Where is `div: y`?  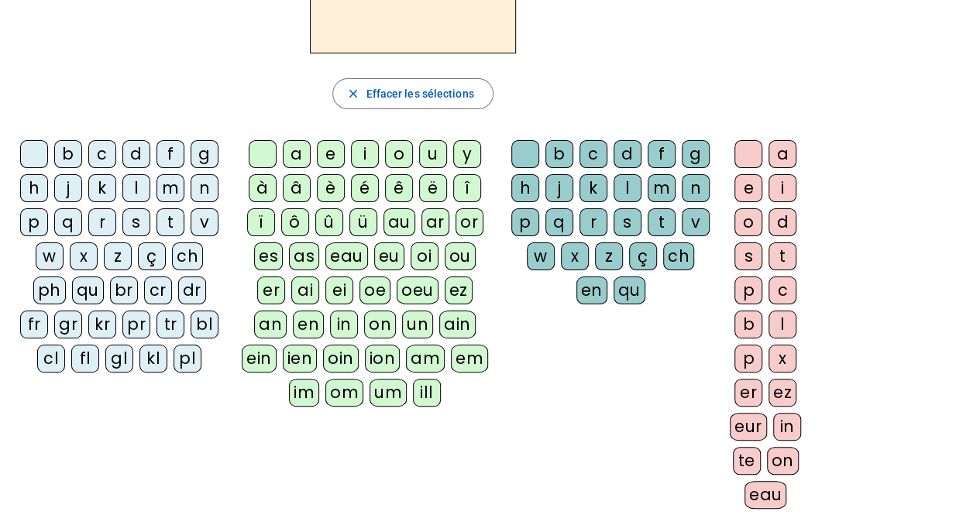 div: y is located at coordinates (467, 154).